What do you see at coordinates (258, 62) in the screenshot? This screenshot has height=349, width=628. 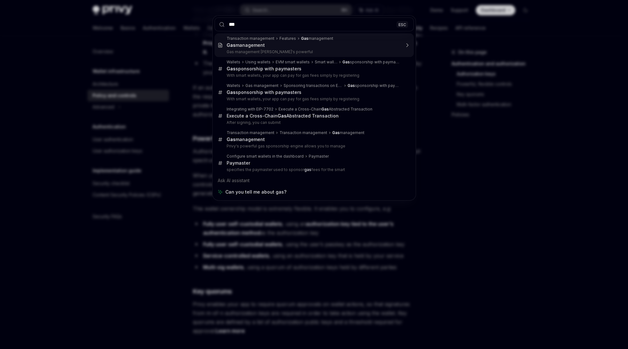 I see `div: Using wallets` at bounding box center [258, 62].